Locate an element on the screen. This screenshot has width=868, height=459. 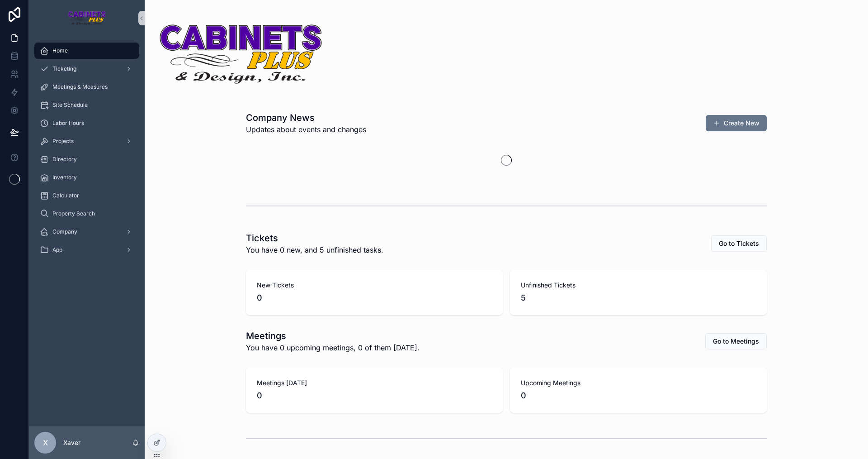
a: Site Schedule is located at coordinates (87, 105).